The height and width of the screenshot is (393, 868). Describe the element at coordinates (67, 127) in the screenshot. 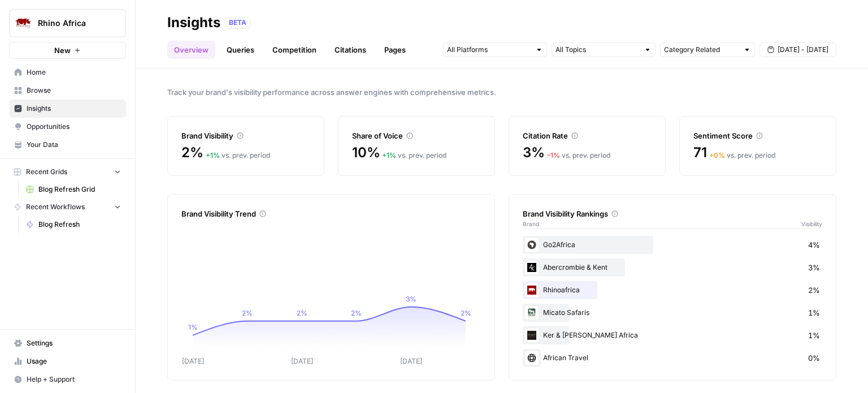

I see `a: Opportunities` at that location.